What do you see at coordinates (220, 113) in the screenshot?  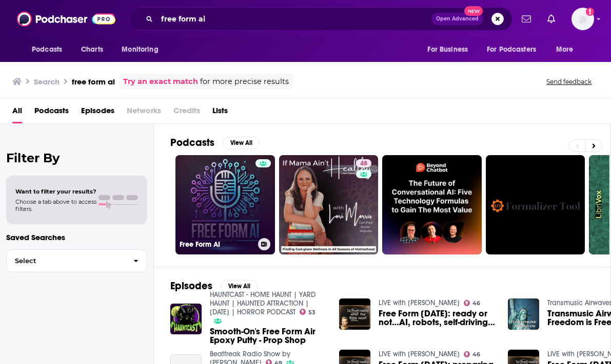 I see `a: Lists` at bounding box center [220, 113].